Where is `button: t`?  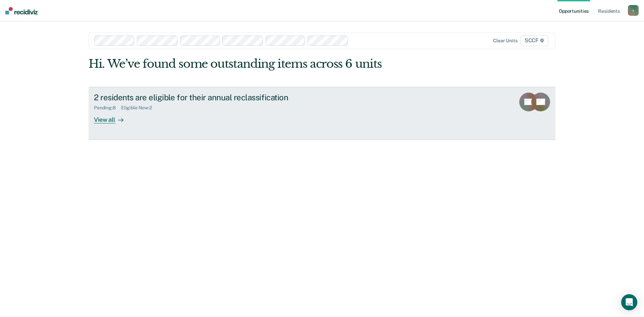 button: t is located at coordinates (633, 10).